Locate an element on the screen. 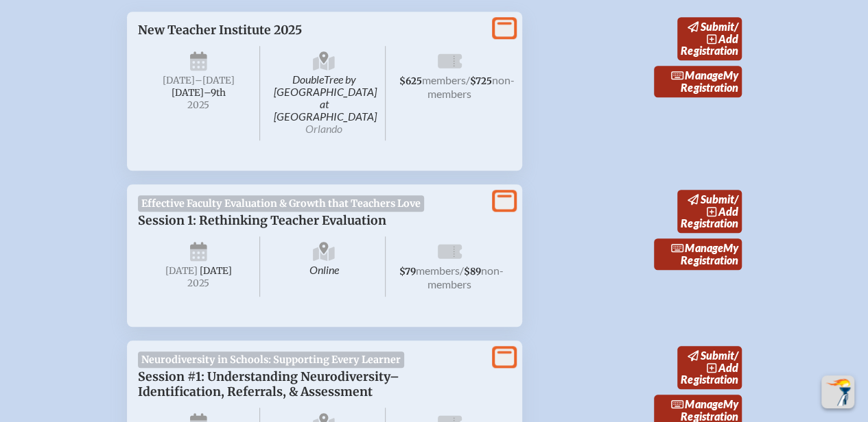 Image resolution: width=868 pixels, height=422 pixels. span: $79 is located at coordinates (407, 272).